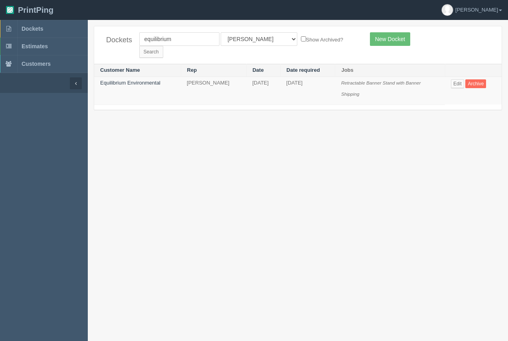  Describe the element at coordinates (380, 83) in the screenshot. I see `i: Retractable Banner Stand with Banner` at that location.